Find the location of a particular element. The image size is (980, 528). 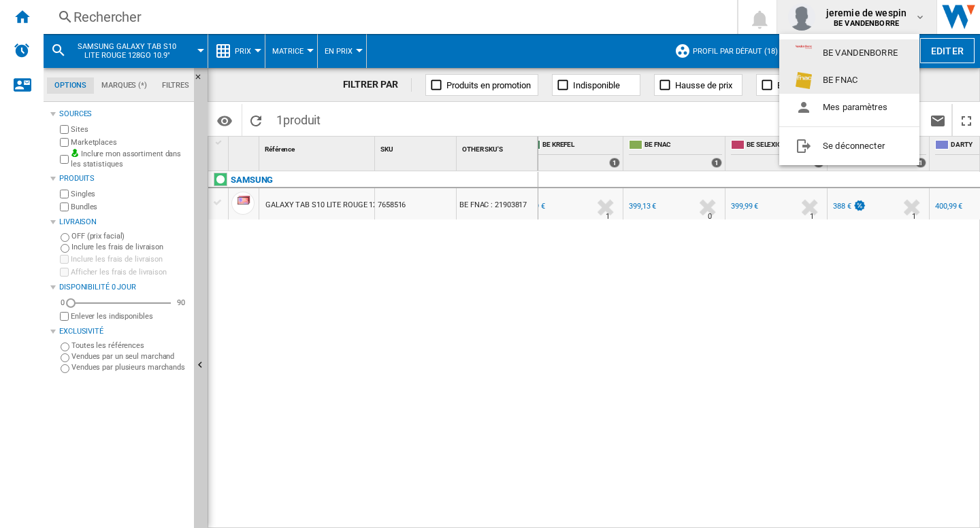

button: BE VANDENBORRE is located at coordinates (849, 53).